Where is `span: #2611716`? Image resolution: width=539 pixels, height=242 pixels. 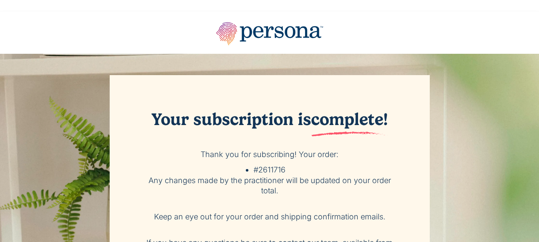 span: #2611716 is located at coordinates (269, 169).